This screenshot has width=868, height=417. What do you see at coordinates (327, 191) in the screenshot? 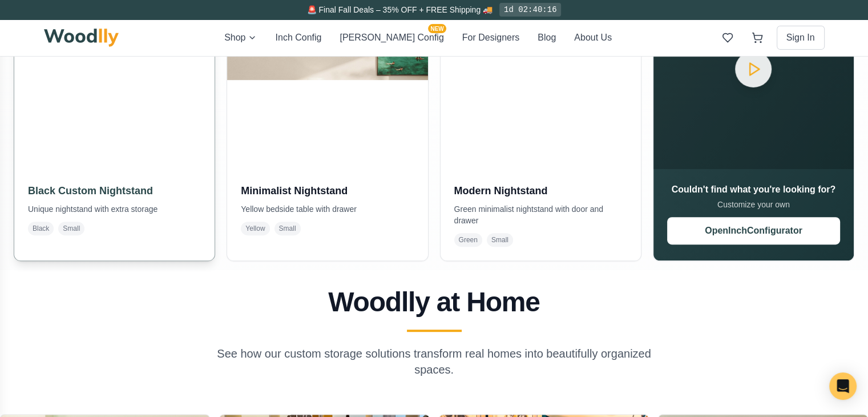
I see `h3: Minimalist Nightstand` at bounding box center [327, 191].